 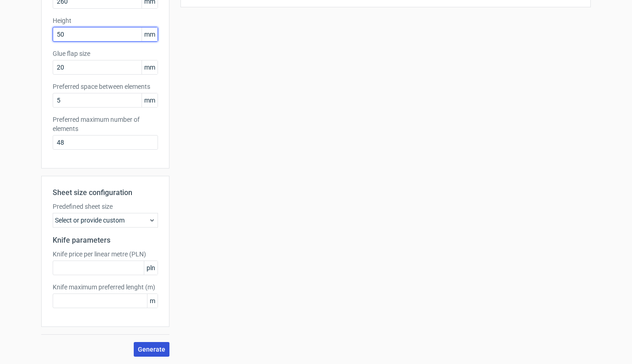 What do you see at coordinates (106, 21) in the screenshot?
I see `label: Height` at bounding box center [106, 21].